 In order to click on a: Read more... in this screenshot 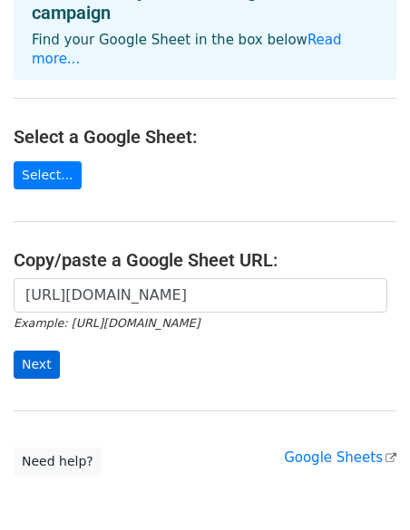, I will do `click(187, 49)`.